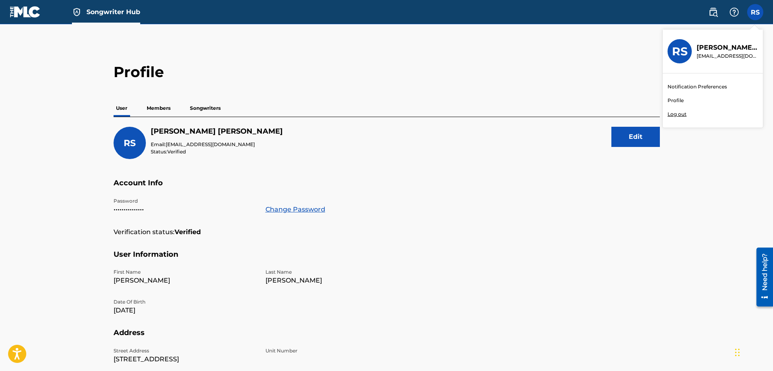 This screenshot has height=371, width=773. I want to click on div: User Menu, so click(755, 12).